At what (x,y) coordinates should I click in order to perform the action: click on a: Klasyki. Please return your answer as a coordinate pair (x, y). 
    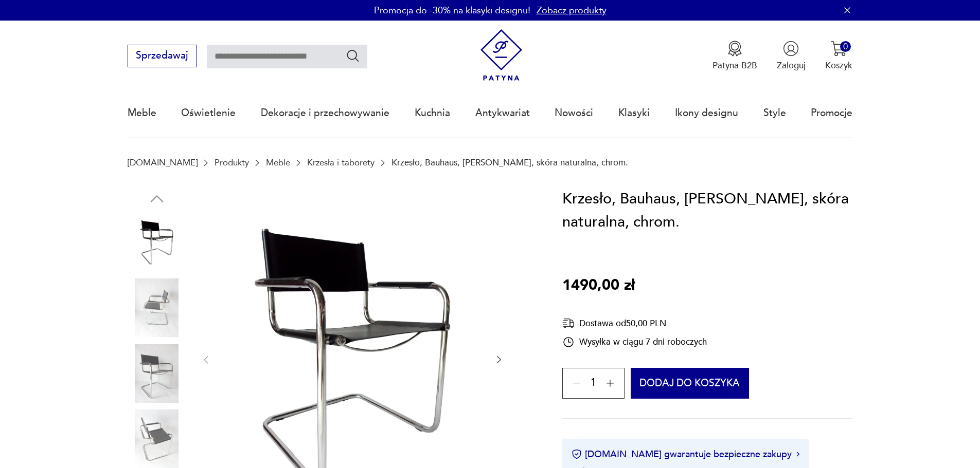
    Looking at the image, I should click on (634, 113).